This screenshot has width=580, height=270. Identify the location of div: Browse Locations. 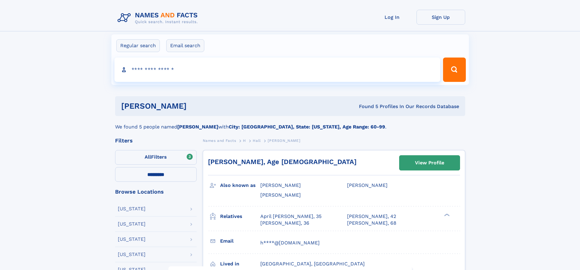
(156, 192).